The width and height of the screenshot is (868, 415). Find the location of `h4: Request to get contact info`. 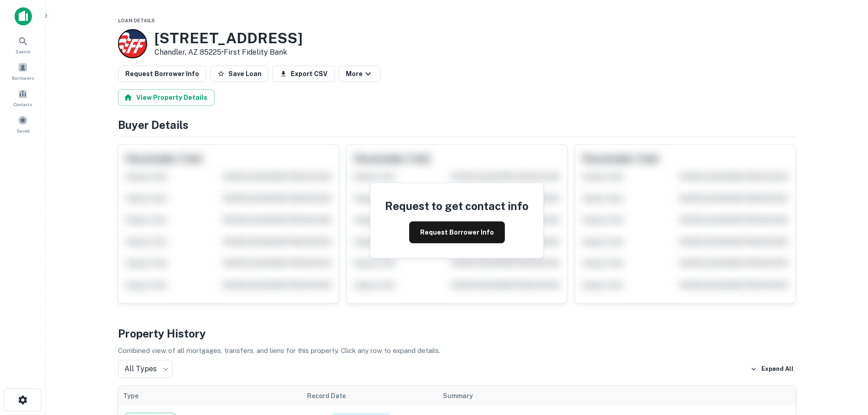

h4: Request to get contact info is located at coordinates (456, 206).